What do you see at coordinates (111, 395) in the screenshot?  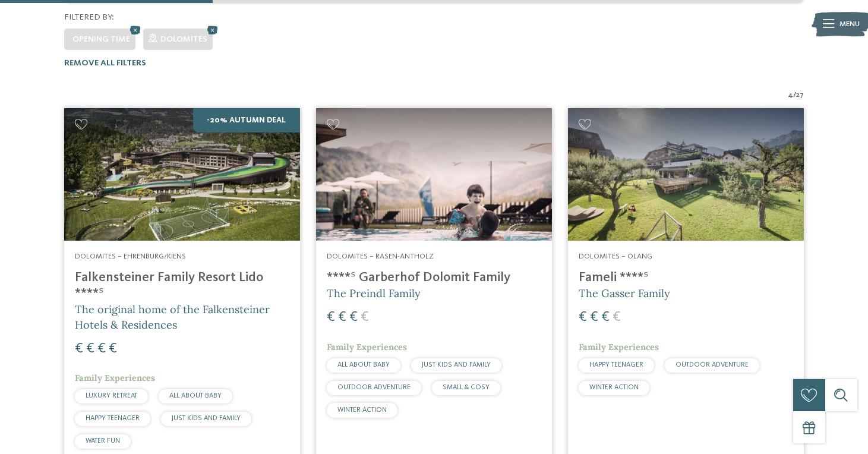 I see `span: LUXURY RETREAT` at bounding box center [111, 395].